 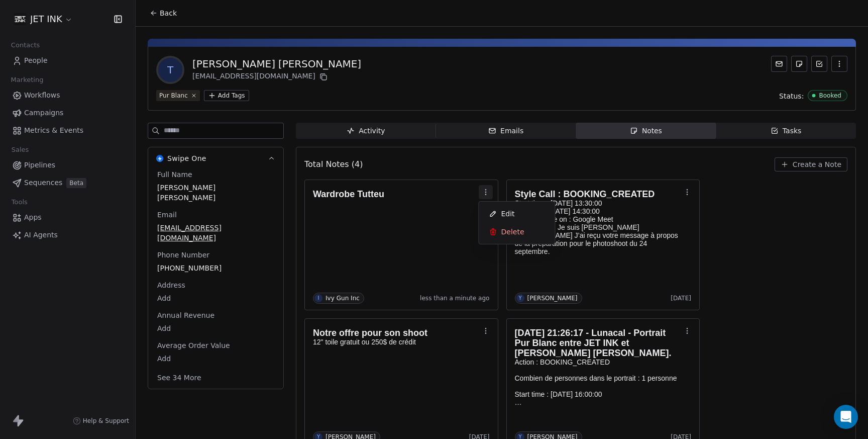 What do you see at coordinates (216, 158) in the screenshot?
I see `button: Swipe OneSwipe One` at bounding box center [216, 158].